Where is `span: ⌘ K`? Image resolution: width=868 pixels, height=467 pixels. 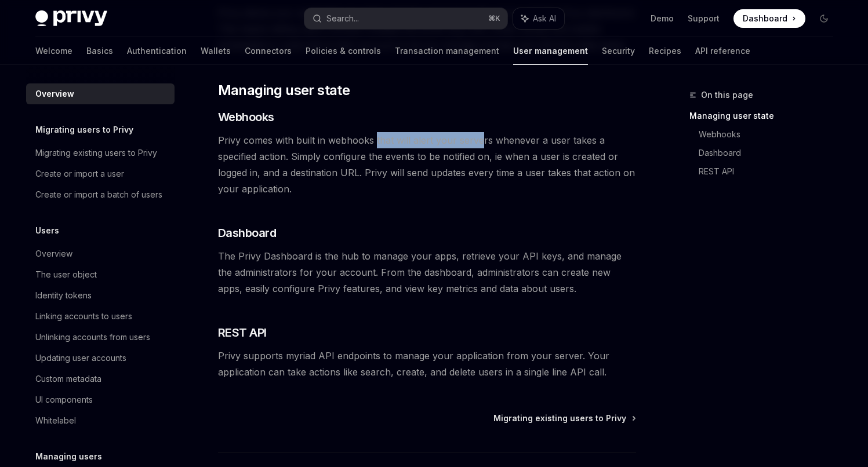 span: ⌘ K is located at coordinates (494, 19).